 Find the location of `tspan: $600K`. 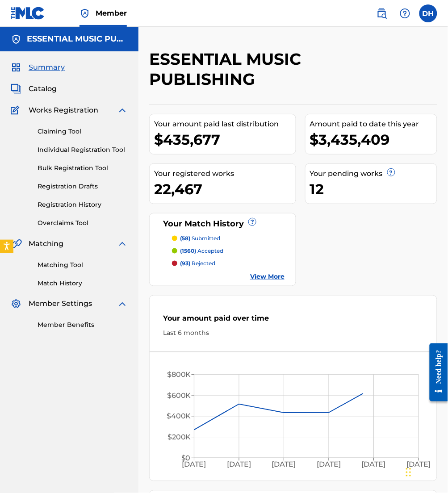

tspan: $600K is located at coordinates (179, 396).